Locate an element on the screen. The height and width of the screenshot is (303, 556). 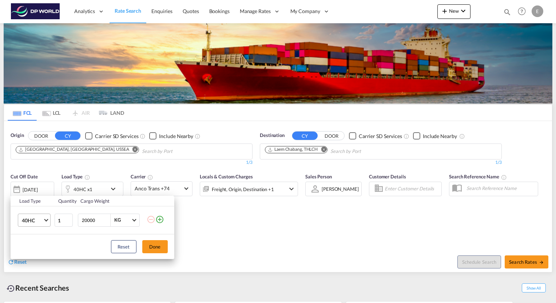
md-icon: icon-plus-circle-outline is located at coordinates (160, 220).